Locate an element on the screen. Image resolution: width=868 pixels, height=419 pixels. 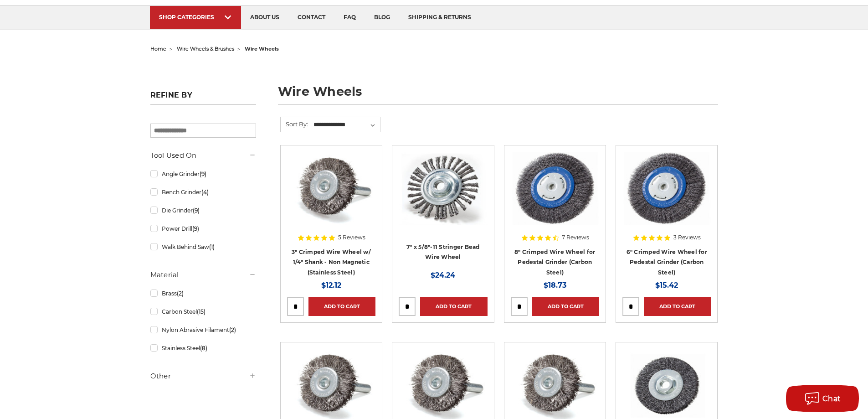
a: Crimped Wire Wheel with Shank Non Magnetic is located at coordinates (331, 211).